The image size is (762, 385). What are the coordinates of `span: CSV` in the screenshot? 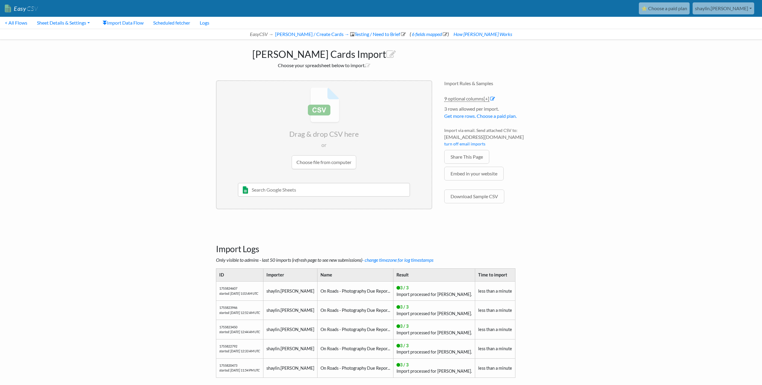 It's located at (32, 8).